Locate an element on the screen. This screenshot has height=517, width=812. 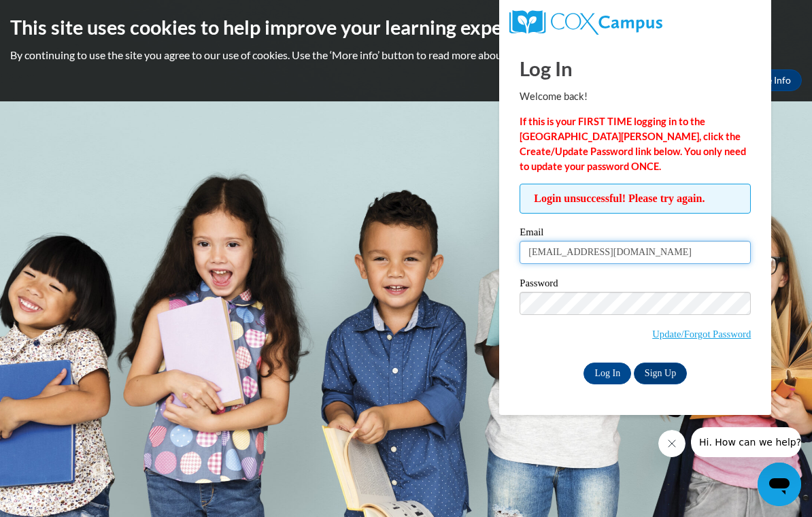
label: Password is located at coordinates (636, 285).